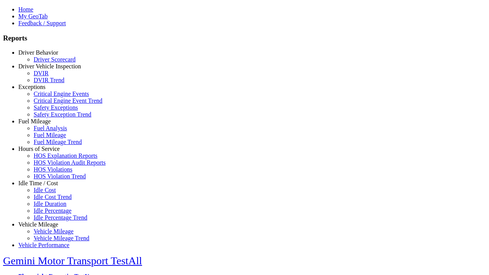 Image resolution: width=489 pixels, height=275 pixels. Describe the element at coordinates (45, 190) in the screenshot. I see `a: Idle Cost` at that location.